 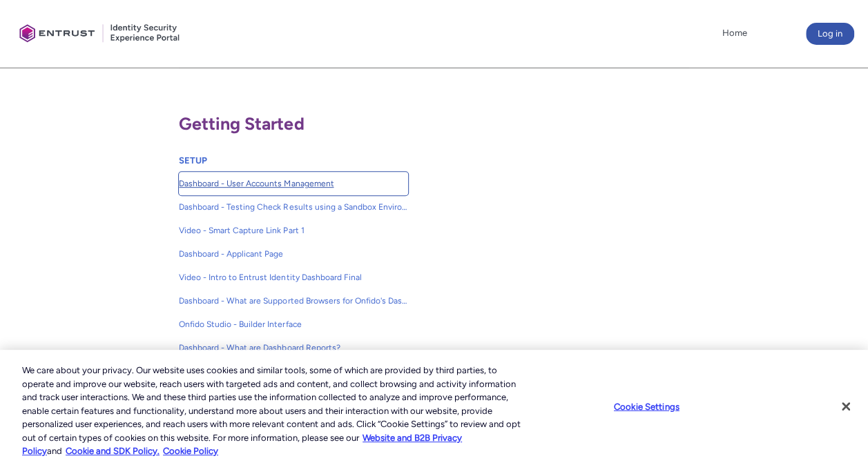 What do you see at coordinates (293, 348) in the screenshot?
I see `span: Dashboard - What are Dashboard Reports?` at bounding box center [293, 348].